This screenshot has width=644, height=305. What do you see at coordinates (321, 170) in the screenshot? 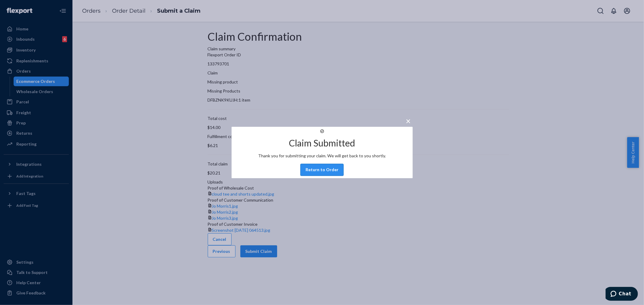
I see `button: Return to Order` at bounding box center [321, 170].